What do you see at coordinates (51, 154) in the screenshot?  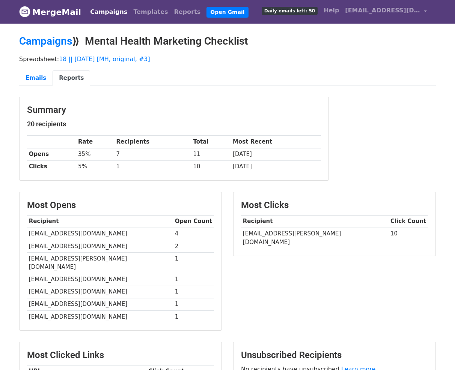 I see `th: Opens` at bounding box center [51, 154].